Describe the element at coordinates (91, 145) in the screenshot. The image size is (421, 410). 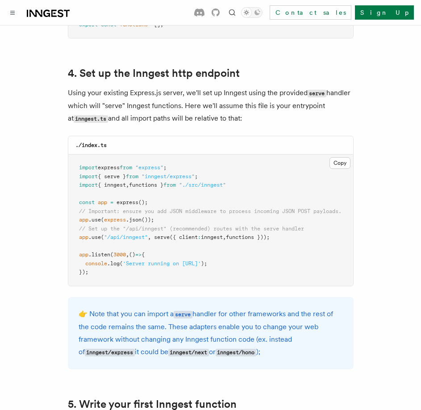
I see `code: ./index.ts` at that location.